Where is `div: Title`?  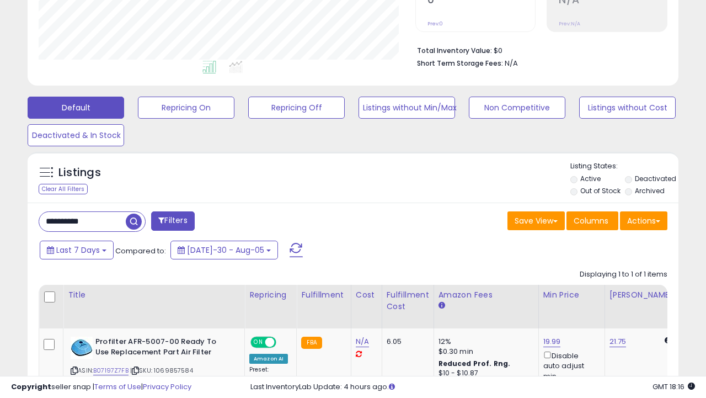 div: Title is located at coordinates (154, 295).